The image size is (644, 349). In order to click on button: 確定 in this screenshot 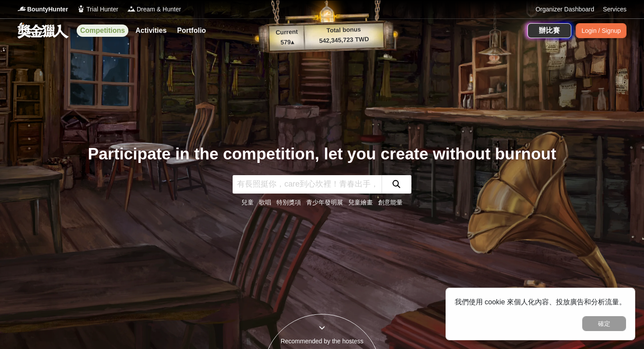, I will do `click(604, 324)`.